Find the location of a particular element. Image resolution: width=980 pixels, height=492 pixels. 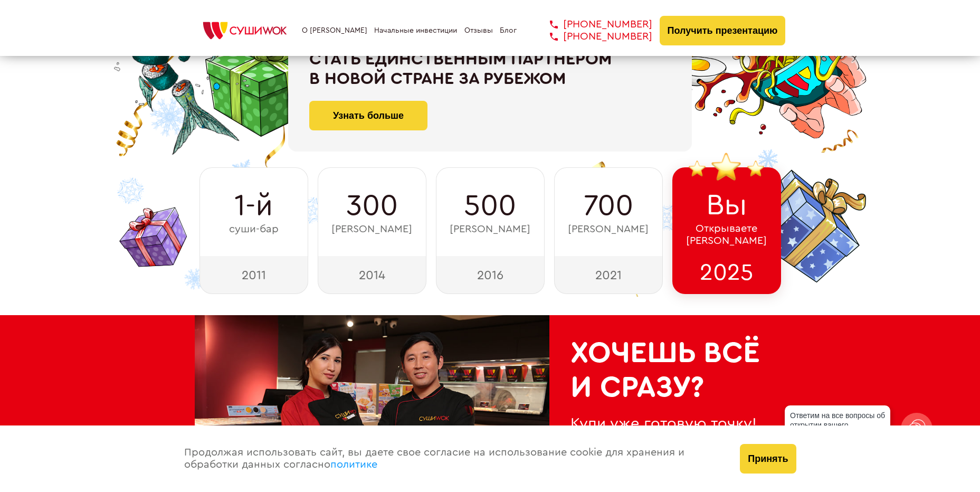

div: 2011 is located at coordinates (254, 275).